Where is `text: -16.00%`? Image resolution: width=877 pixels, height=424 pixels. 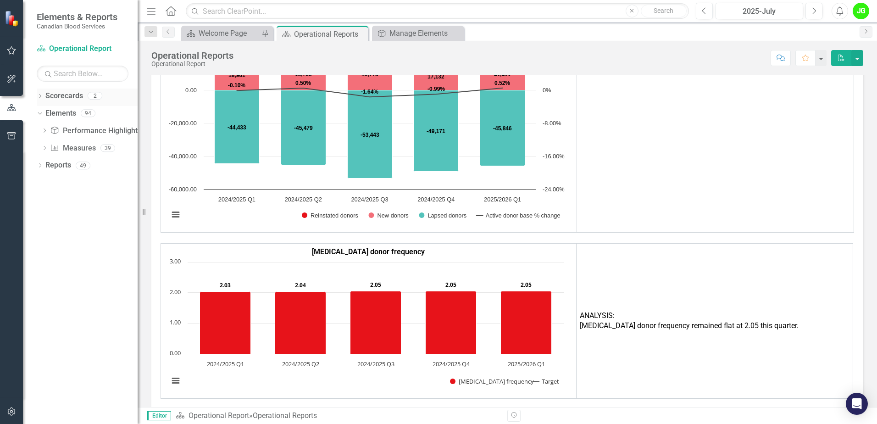 text: -16.00% is located at coordinates (554, 156).